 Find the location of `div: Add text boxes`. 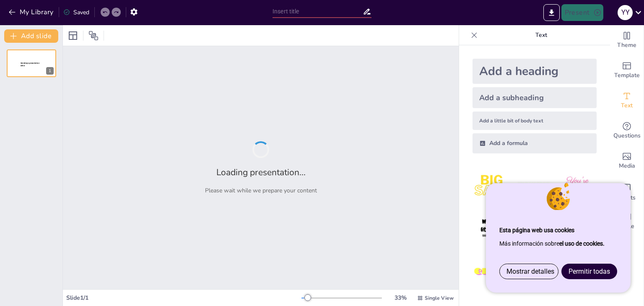

div: Add text boxes is located at coordinates (626, 101).